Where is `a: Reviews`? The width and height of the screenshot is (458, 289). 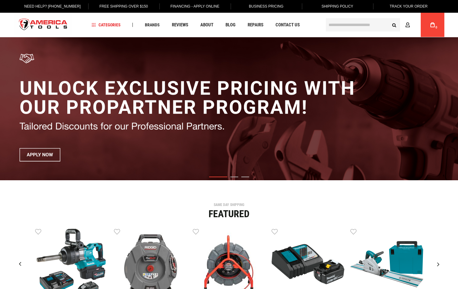 a: Reviews is located at coordinates (180, 25).